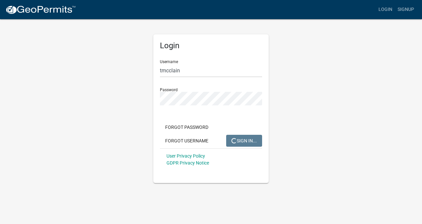 This screenshot has height=224, width=422. What do you see at coordinates (211, 46) in the screenshot?
I see `h5: Login` at bounding box center [211, 46].